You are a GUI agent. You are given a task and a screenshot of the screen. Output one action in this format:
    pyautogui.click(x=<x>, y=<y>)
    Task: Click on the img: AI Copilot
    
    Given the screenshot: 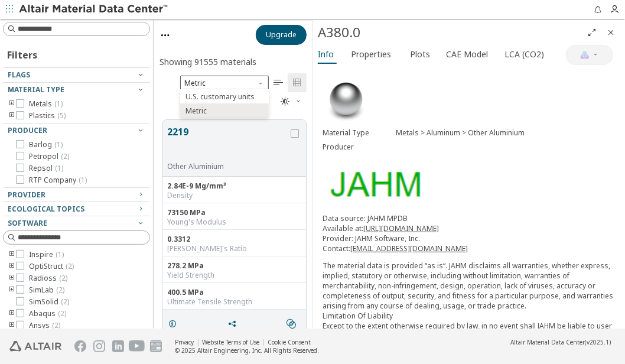 What is the action you would take?
    pyautogui.click(x=585, y=55)
    